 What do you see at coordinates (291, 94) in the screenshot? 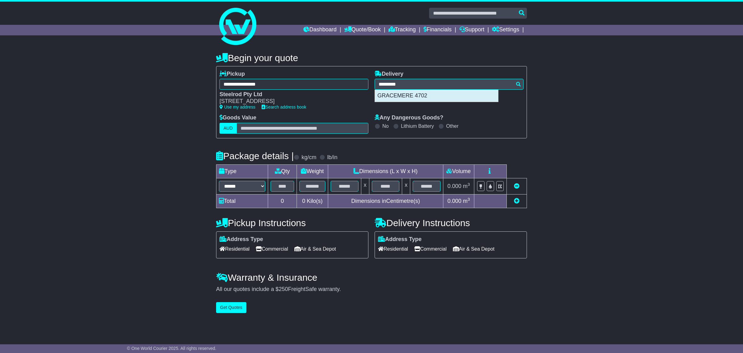
I see `div: Steelrod Pty Ltd` at bounding box center [291, 94].